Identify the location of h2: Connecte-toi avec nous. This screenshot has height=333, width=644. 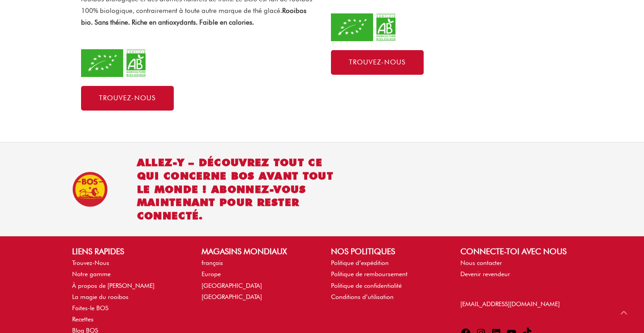
(516, 251).